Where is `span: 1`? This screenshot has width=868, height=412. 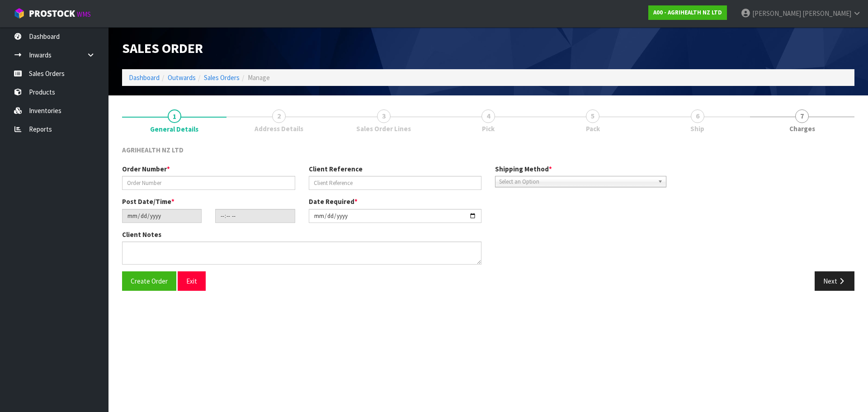 span: 1 is located at coordinates (175, 116).